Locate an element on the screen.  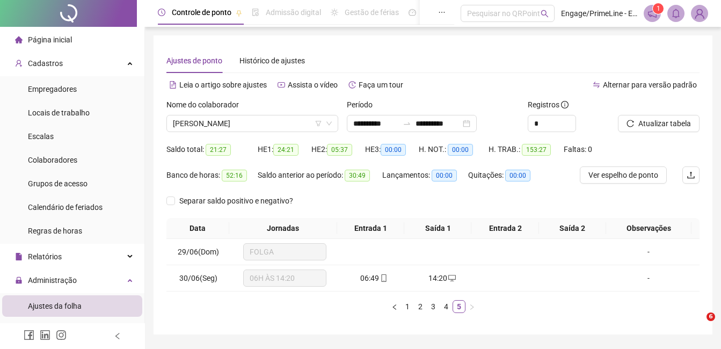
div: Quitações: is located at coordinates (506, 175).